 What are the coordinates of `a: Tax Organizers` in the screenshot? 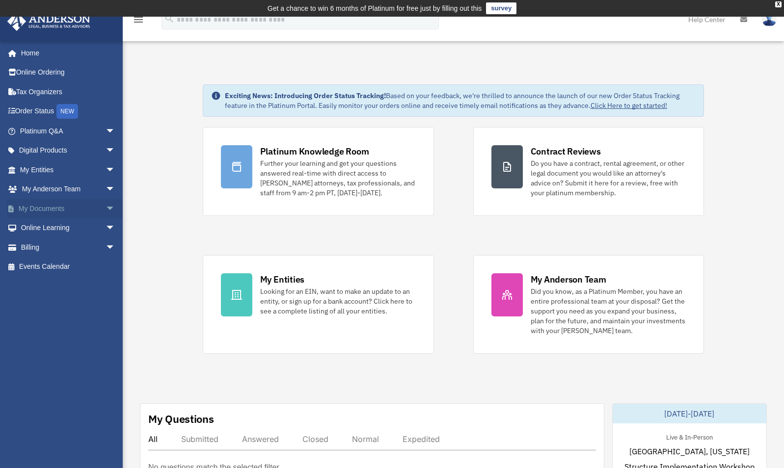 It's located at (68, 92).